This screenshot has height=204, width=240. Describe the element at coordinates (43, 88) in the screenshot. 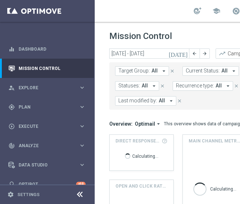

I see `div: Explore` at that location.